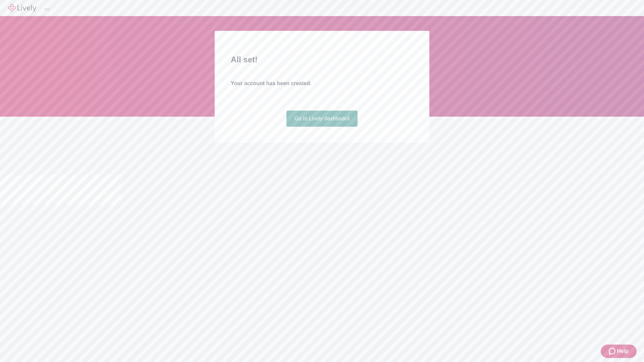 This screenshot has height=362, width=644. Describe the element at coordinates (623, 351) in the screenshot. I see `span: Help` at that location.